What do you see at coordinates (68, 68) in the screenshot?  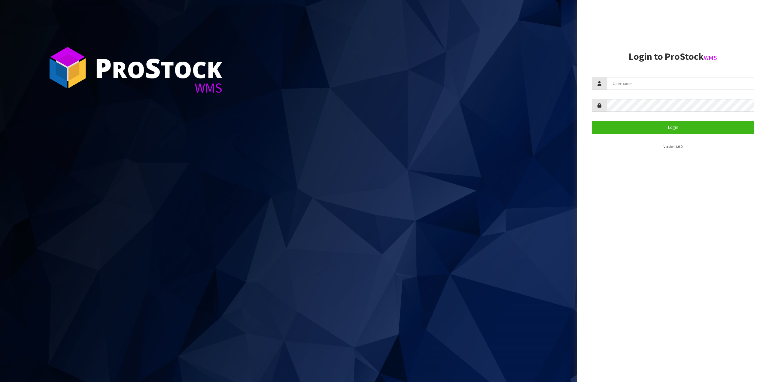 I see `img: ProStock Cube` at bounding box center [68, 68].